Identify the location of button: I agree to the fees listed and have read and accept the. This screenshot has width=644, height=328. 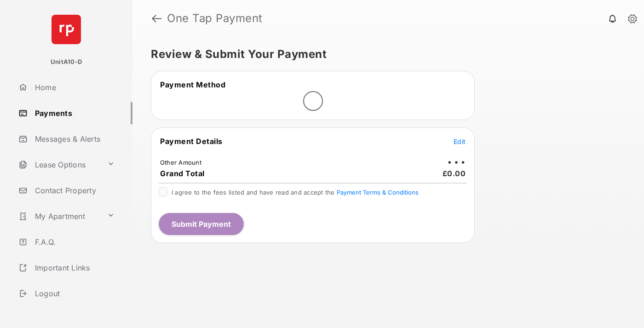
(378, 192).